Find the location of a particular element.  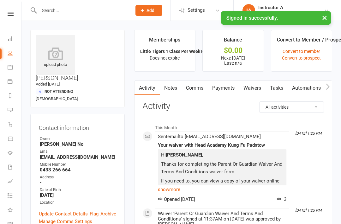

div: Balance is located at coordinates (233, 41).